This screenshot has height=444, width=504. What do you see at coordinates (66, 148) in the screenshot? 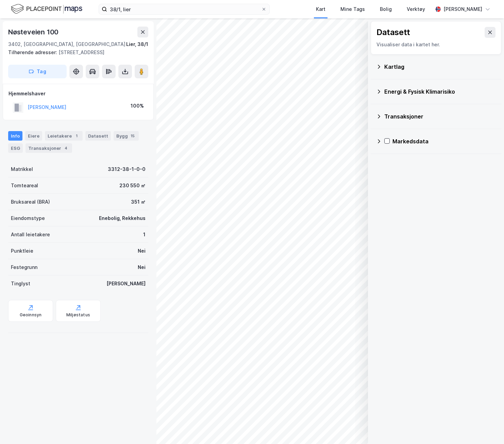
I see `div: 4` at bounding box center [66, 148].